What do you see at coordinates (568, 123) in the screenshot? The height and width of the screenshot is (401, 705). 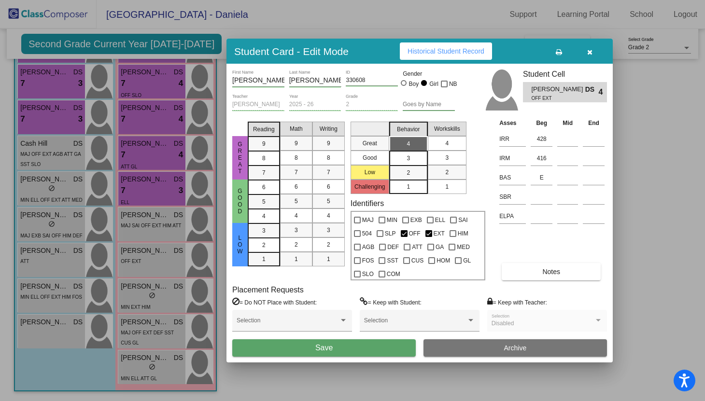 I see `th: Mid` at bounding box center [568, 123].